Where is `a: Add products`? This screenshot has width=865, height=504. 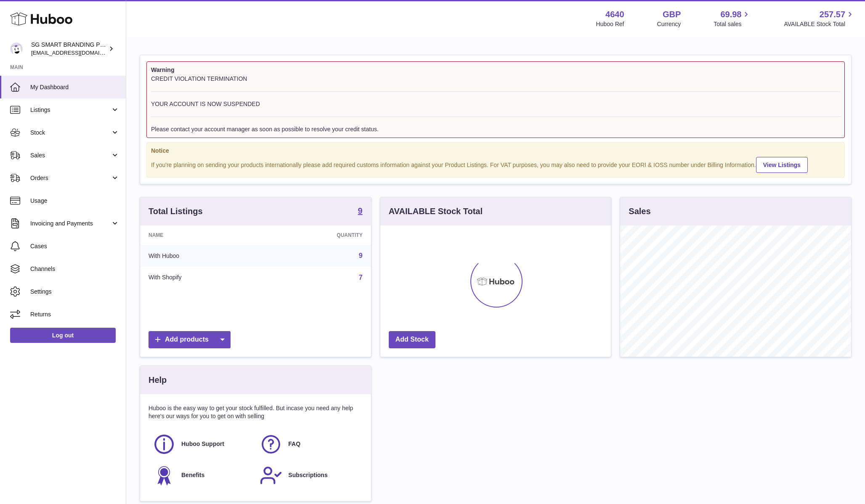
a: Add products is located at coordinates (190, 339).